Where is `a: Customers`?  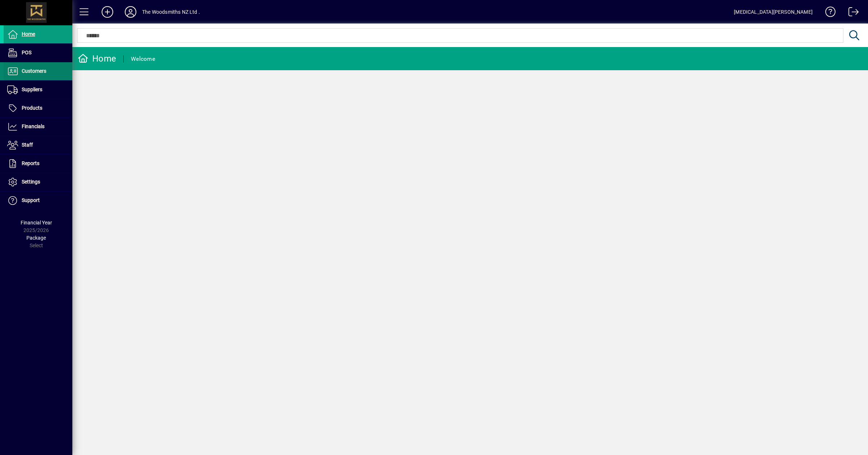 a: Customers is located at coordinates (38, 71).